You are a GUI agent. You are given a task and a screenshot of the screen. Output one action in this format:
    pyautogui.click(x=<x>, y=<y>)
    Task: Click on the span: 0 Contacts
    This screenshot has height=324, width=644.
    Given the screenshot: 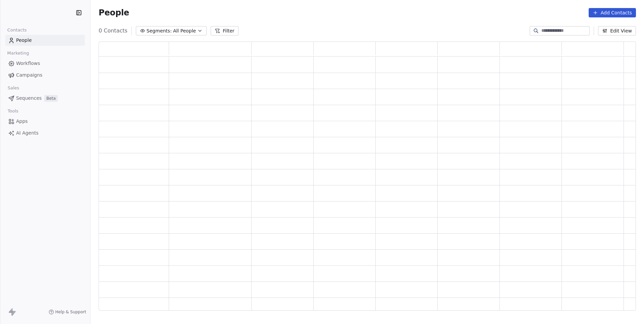 What is the action you would take?
    pyautogui.click(x=113, y=31)
    